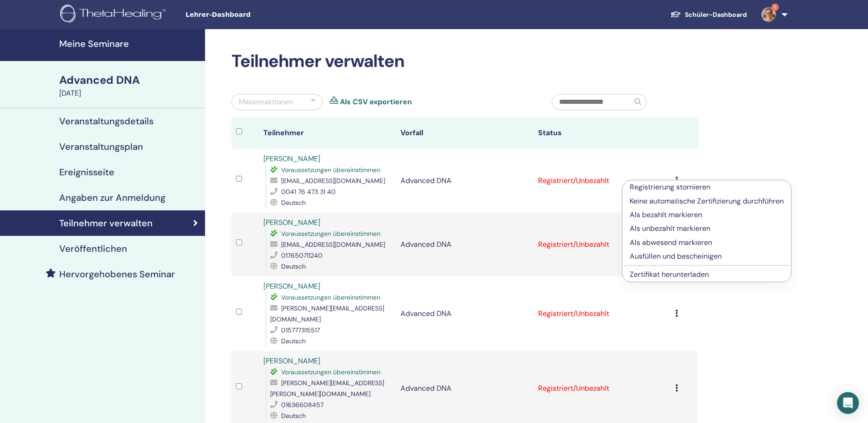 The width and height of the screenshot is (868, 423). What do you see at coordinates (775, 7) in the screenshot?
I see `span: 1` at bounding box center [775, 7].